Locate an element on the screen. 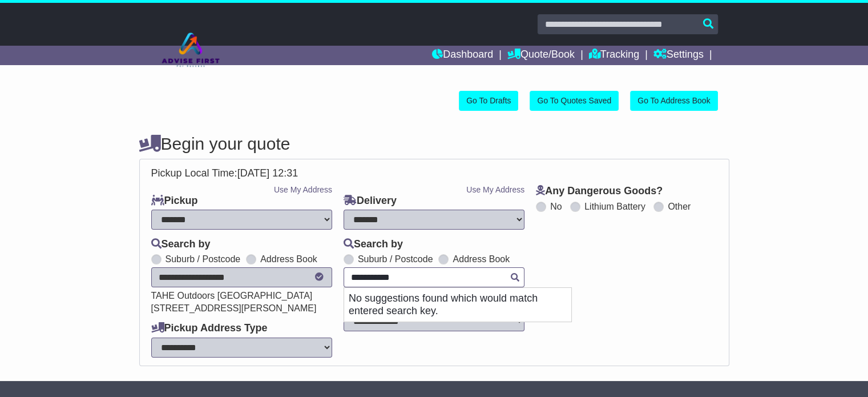 Image resolution: width=868 pixels, height=397 pixels. p: No suggestions found which would match entered search key. is located at coordinates (458, 305).